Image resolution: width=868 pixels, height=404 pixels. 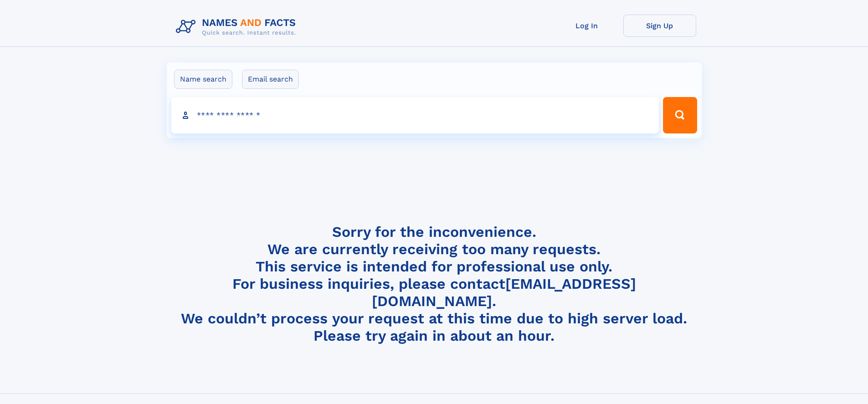 I want to click on img: Logo Names and Facts, so click(x=238, y=27).